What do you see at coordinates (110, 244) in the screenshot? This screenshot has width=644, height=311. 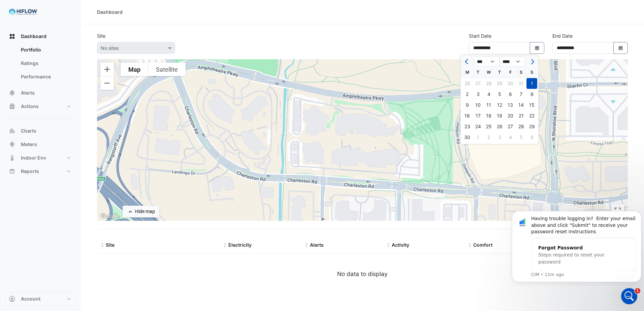 I see `span: Site` at bounding box center [110, 244].